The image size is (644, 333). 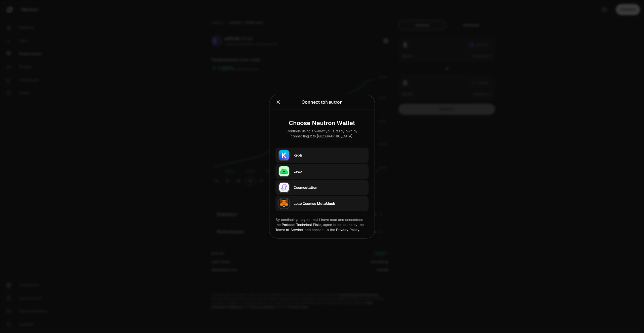 I want to click on div: By continuing, I agree that I have read and understood the agree to be bound by the and consent t..., so click(x=322, y=224).